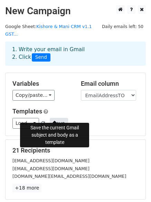 This screenshot has width=151, height=202. What do you see at coordinates (123, 27) in the screenshot?
I see `span: Daily emails left: 50` at bounding box center [123, 27].